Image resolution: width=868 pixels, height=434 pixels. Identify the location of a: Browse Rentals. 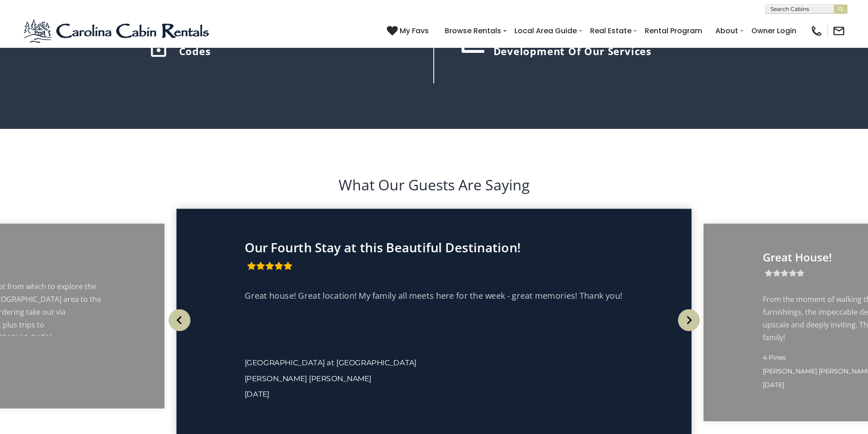
(473, 30).